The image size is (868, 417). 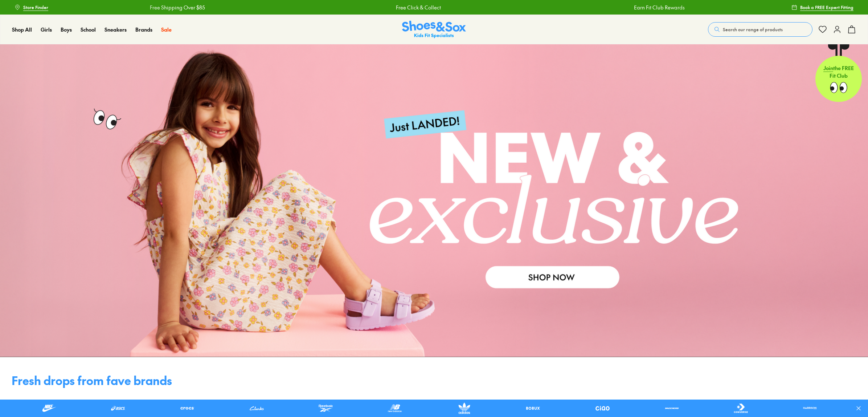 What do you see at coordinates (828, 68) in the screenshot?
I see `span: Join` at bounding box center [828, 68].